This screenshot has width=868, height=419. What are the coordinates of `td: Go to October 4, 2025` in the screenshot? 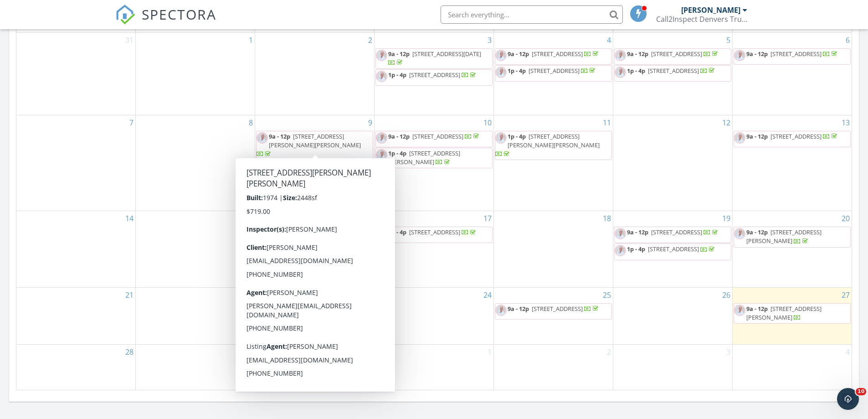 It's located at (792, 367).